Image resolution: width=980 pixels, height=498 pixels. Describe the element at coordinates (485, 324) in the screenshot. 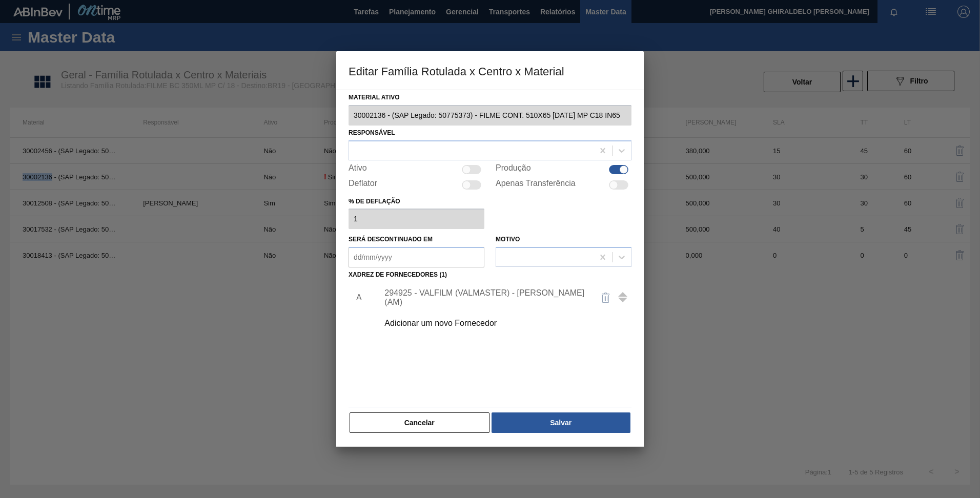

I see `div: Adicionar um novo Fornecedor` at that location.